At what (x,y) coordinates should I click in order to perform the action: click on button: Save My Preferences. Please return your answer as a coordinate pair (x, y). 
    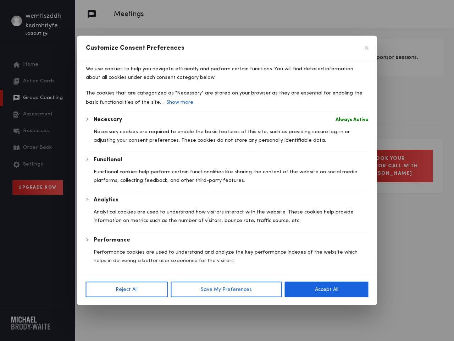
    Looking at the image, I should click on (226, 289).